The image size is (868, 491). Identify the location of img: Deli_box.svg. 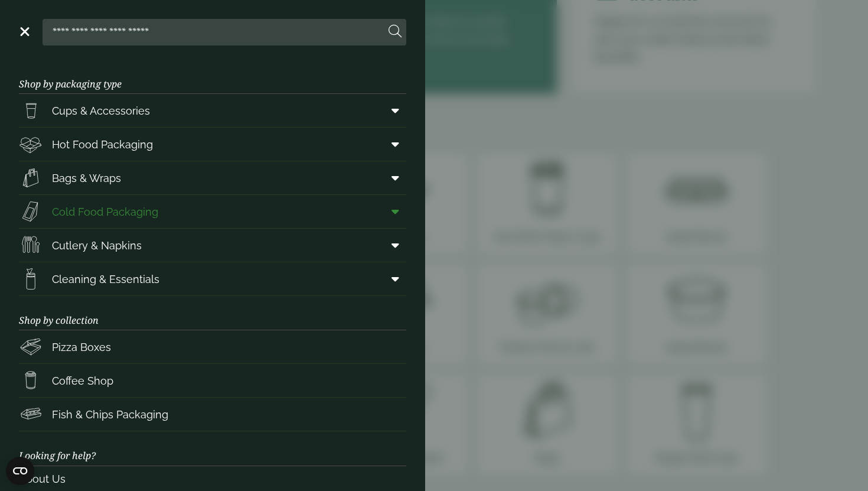
(31, 144).